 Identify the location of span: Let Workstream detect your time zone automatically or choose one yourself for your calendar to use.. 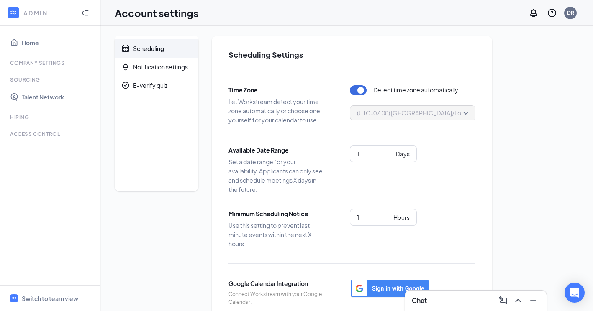
(276, 111).